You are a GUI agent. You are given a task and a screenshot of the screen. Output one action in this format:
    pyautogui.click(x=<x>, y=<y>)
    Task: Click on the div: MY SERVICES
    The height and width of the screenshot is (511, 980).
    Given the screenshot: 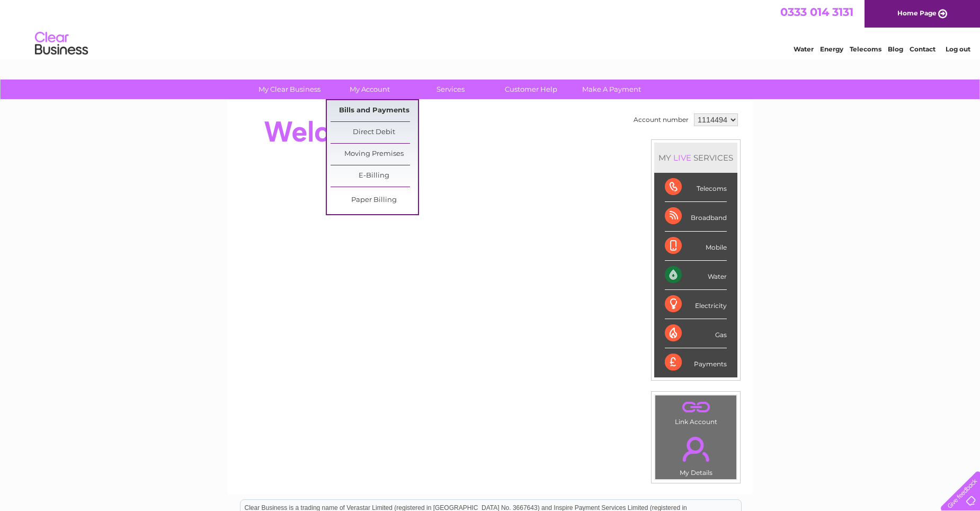 What is the action you would take?
    pyautogui.click(x=695, y=158)
    